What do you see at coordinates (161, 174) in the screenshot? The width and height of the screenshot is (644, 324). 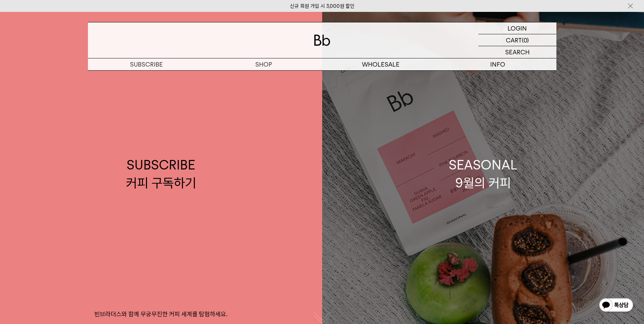 I see `div: SUBSCRIBE 커피 구독하기` at bounding box center [161, 174].